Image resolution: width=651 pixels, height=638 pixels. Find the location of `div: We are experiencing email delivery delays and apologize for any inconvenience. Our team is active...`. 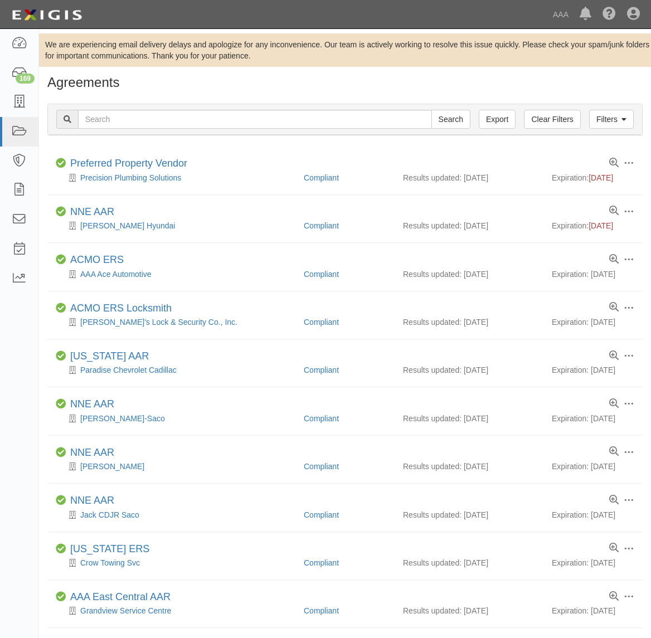

div: We are experiencing email delivery delays and apologize for any inconvenience. Our team is active... is located at coordinates (345, 50).